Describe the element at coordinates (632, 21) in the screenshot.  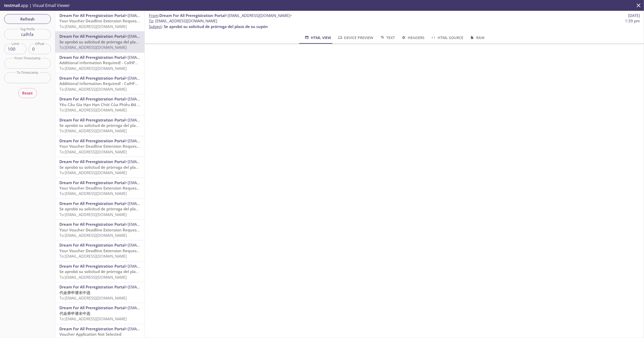
I see `span: 1:39 pm` at that location.